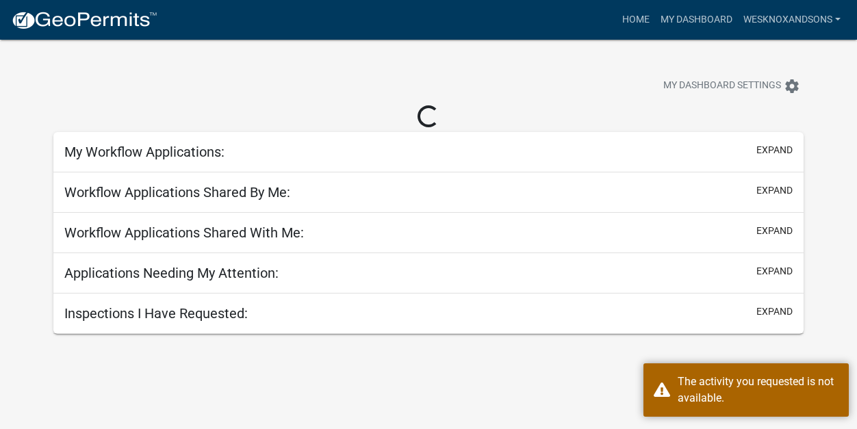 This screenshot has width=857, height=429. What do you see at coordinates (758, 390) in the screenshot?
I see `div: The activity you requested is not available.` at bounding box center [758, 390].